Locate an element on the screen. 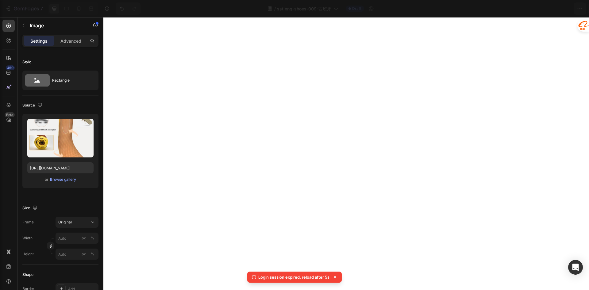 The height and width of the screenshot is (290, 589). div: Size is located at coordinates (30, 208).